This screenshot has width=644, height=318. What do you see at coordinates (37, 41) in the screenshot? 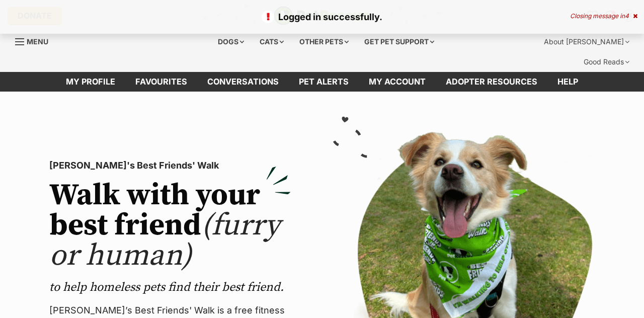
I see `span: Menu` at bounding box center [37, 41].